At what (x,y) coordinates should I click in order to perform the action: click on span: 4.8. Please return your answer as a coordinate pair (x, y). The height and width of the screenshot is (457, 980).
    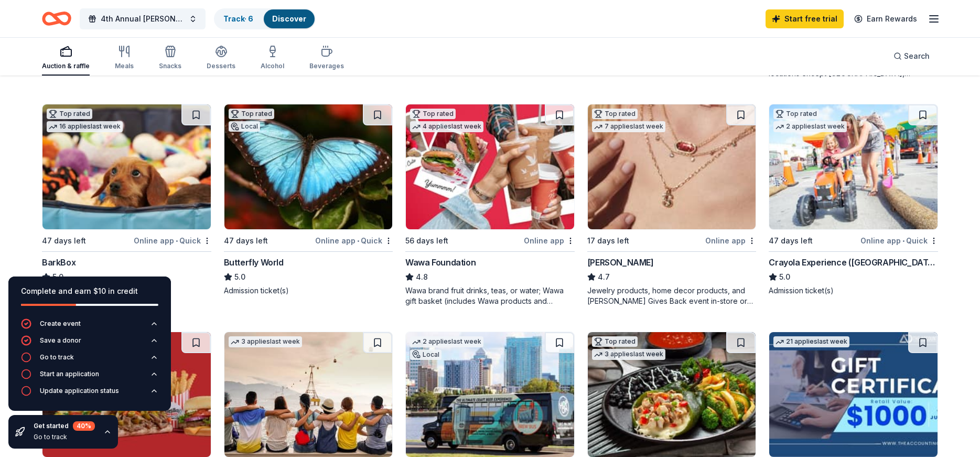
    Looking at the image, I should click on (422, 277).